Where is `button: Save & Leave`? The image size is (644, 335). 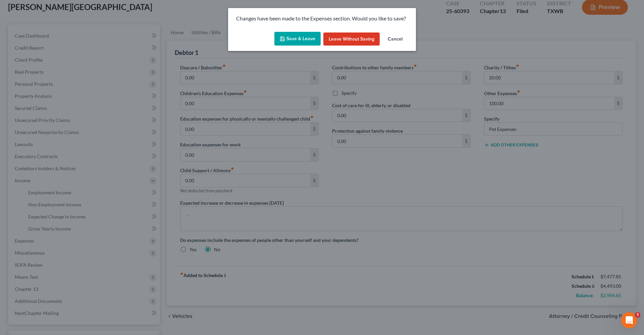
button: Save & Leave is located at coordinates (298, 39).